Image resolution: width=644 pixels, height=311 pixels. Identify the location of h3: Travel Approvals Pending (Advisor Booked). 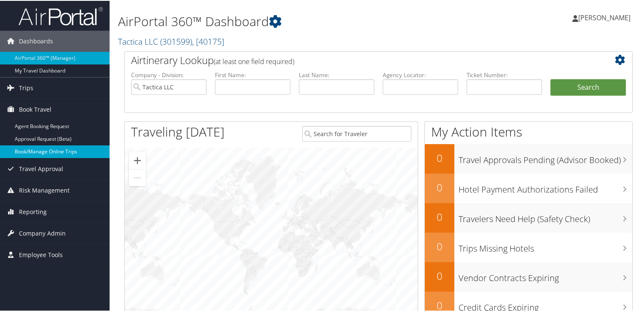
(546, 157).